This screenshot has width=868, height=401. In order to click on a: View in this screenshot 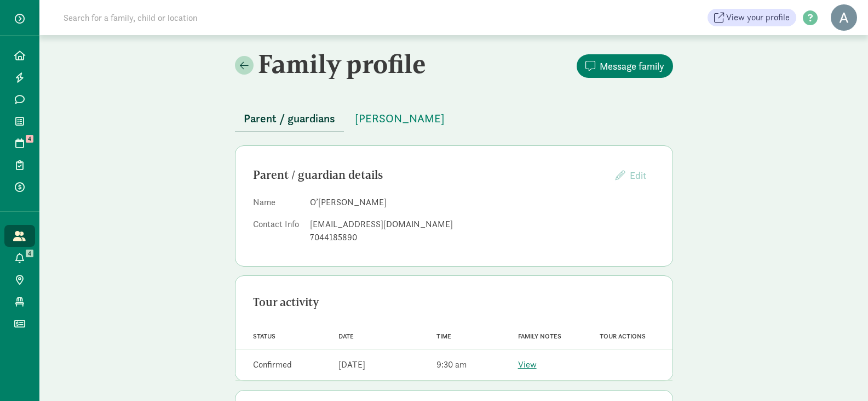, I will do `click(527, 364)`.